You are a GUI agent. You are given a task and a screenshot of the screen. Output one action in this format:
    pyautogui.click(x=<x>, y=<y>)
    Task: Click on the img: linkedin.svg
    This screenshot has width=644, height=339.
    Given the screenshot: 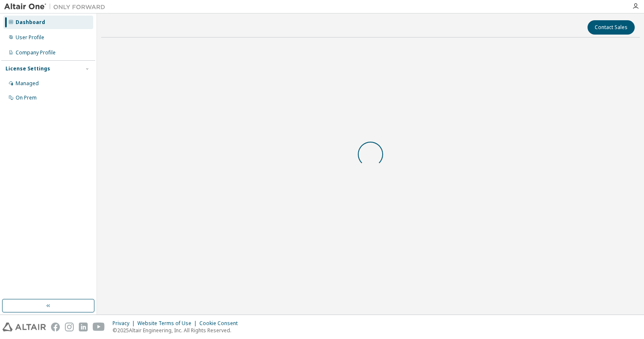 What is the action you would take?
    pyautogui.click(x=83, y=327)
    